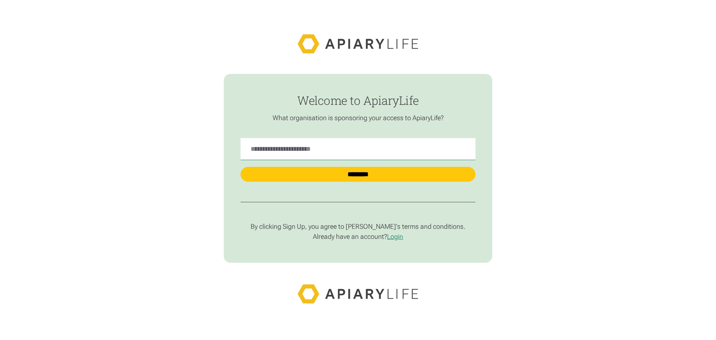 The image size is (716, 340). What do you see at coordinates (358, 118) in the screenshot?
I see `p: What organisation is sponsoring your access to ApiaryLife?` at bounding box center [358, 118].